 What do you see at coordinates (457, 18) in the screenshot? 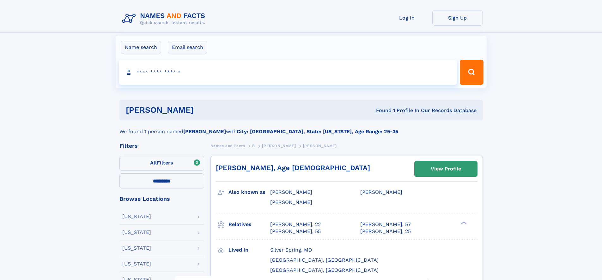
I see `a: Sign Up` at bounding box center [457, 18].